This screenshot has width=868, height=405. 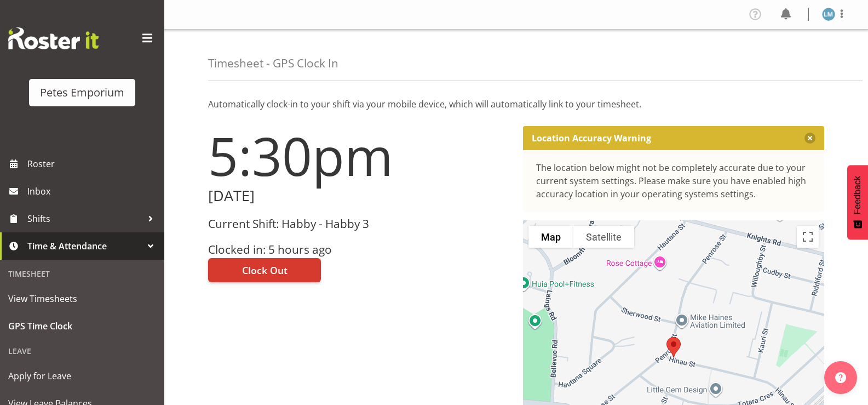 I want to click on span: Apply for Leave, so click(x=82, y=376).